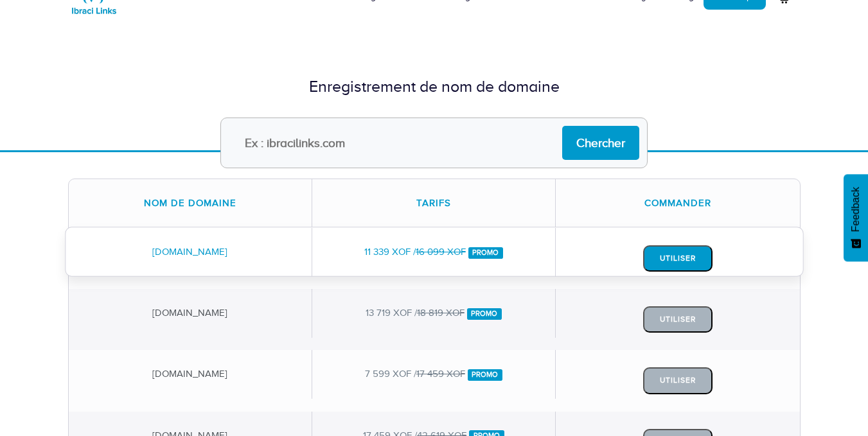  I want to click on div: 7 599 XOF /, so click(433, 374).